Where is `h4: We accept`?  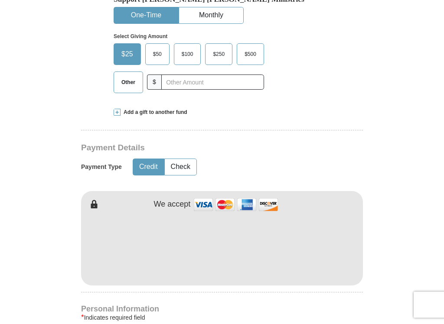 h4: We accept is located at coordinates (172, 205).